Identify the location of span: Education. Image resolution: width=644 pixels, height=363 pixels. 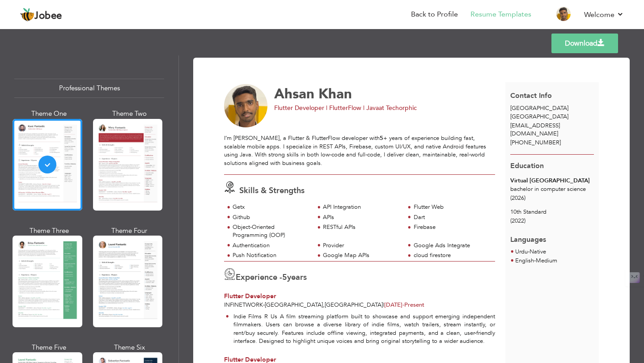
(527, 166).